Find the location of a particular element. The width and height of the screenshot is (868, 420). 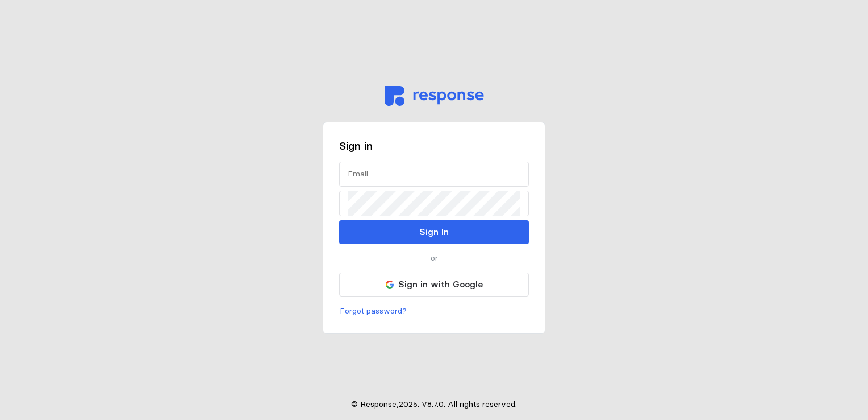

button: Sign in with Google is located at coordinates (434, 284).